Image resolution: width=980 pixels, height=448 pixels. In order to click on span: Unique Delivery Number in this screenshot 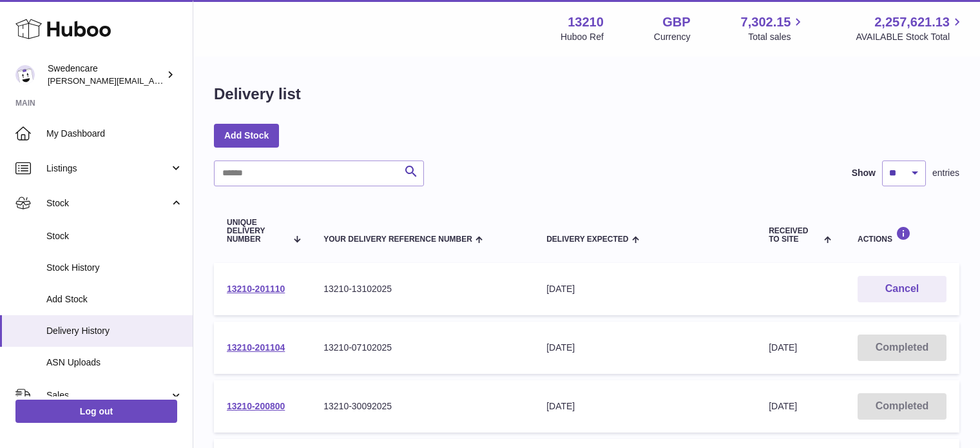, I will do `click(256, 231)`.